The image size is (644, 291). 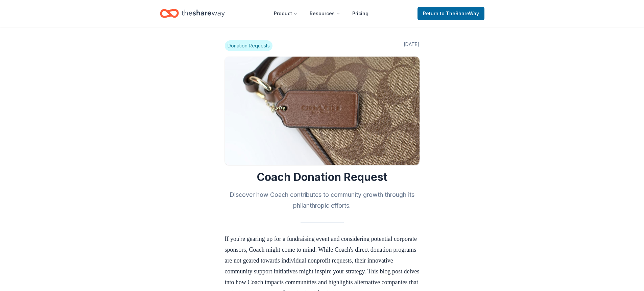 What do you see at coordinates (321, 13) in the screenshot?
I see `nav: Main` at bounding box center [321, 13].